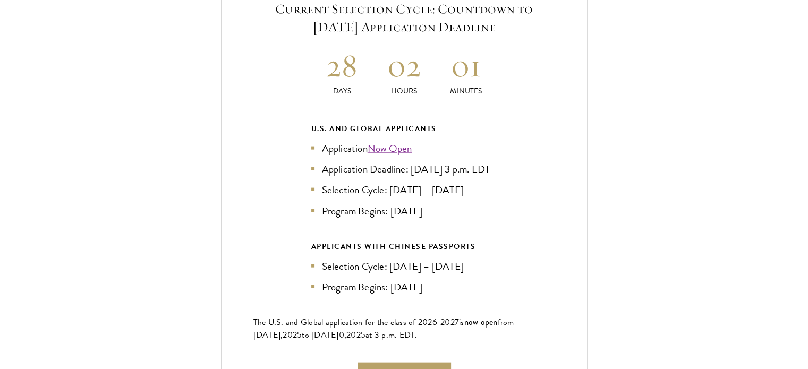  I want to click on div: U.S. and Global Applicants, so click(404, 129).